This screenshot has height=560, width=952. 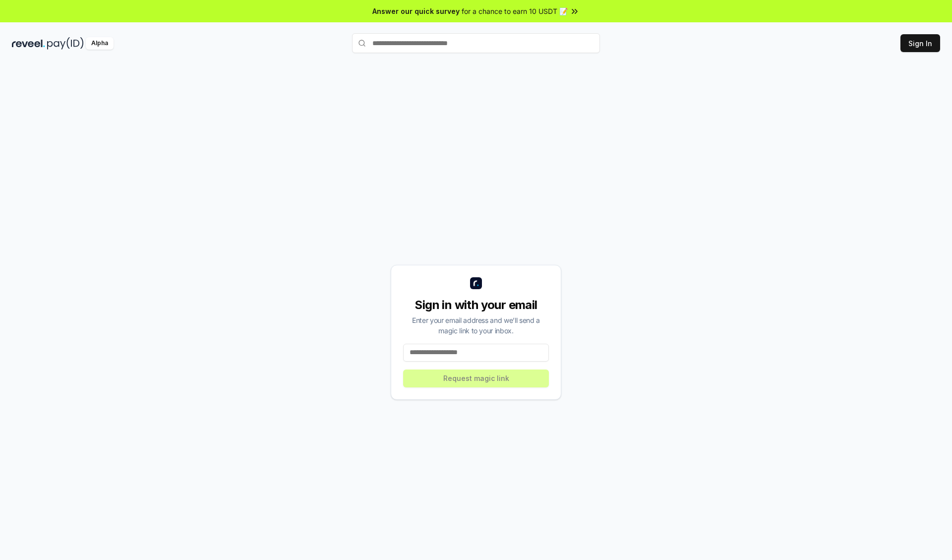 What do you see at coordinates (515, 11) in the screenshot?
I see `span: for a chance to earn 10 USDT 📝` at bounding box center [515, 11].